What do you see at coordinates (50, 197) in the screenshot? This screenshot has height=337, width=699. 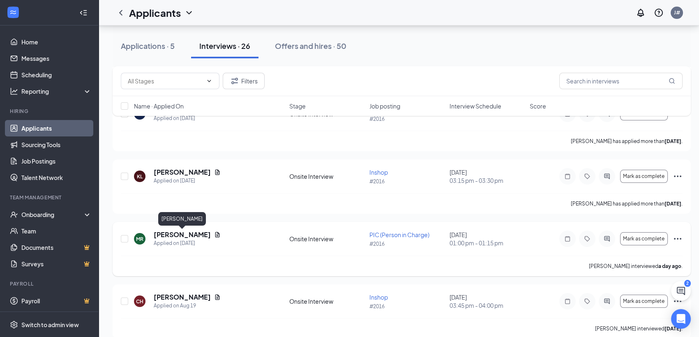 I see `div: Team Management` at bounding box center [50, 197].